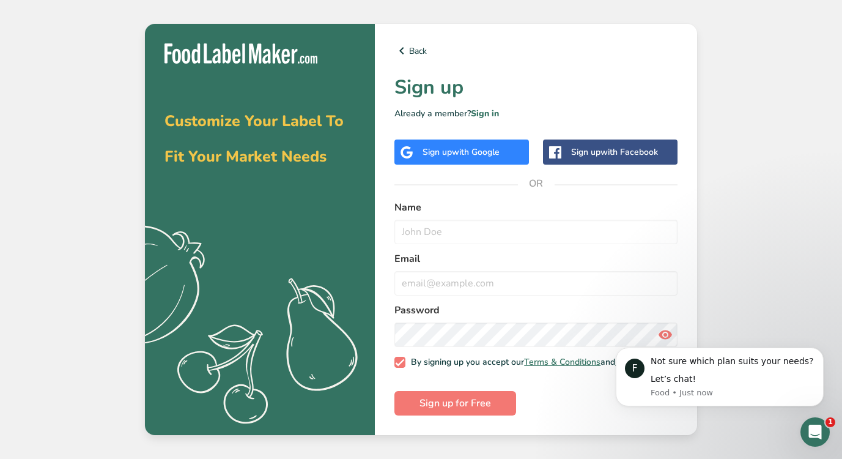 Image resolution: width=842 pixels, height=459 pixels. I want to click on div: message notification from Food, Just now. Not sure which plan suits your needs? Let’s chat!, so click(122, 48).